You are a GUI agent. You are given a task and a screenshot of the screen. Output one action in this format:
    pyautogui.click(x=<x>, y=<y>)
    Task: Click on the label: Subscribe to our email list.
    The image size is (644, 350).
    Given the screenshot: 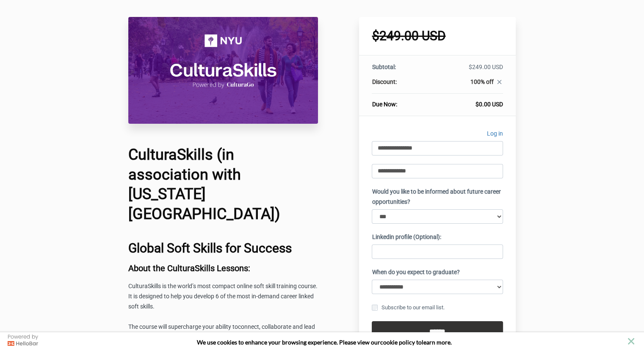 What is the action you would take?
    pyautogui.click(x=408, y=308)
    